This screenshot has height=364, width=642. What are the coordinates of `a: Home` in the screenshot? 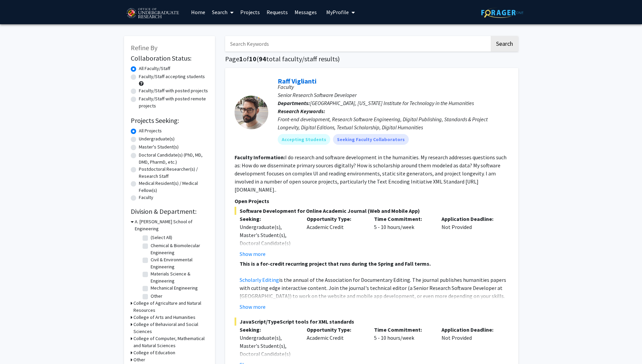 It's located at (198, 12).